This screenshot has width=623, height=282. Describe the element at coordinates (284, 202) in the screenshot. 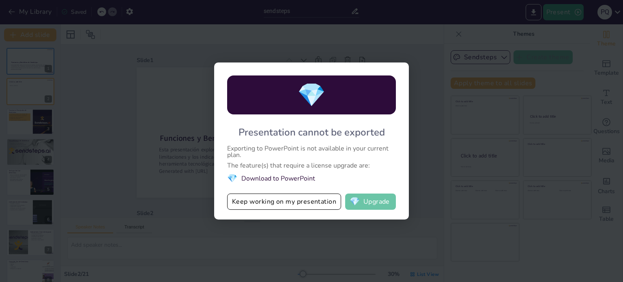

I see `button: Keep working on my presentation` at that location.